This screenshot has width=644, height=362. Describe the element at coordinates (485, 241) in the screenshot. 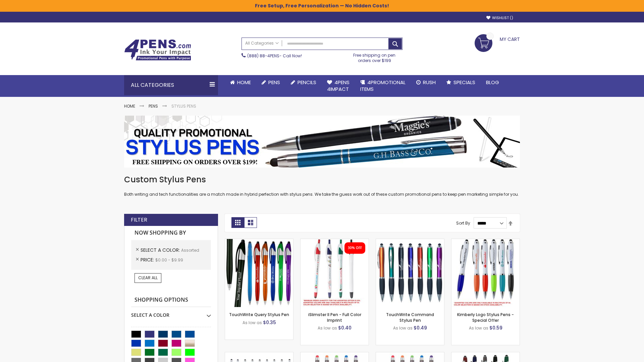

I see `a: Kimberly Logo Stylus Pens-Assorted` at that location.